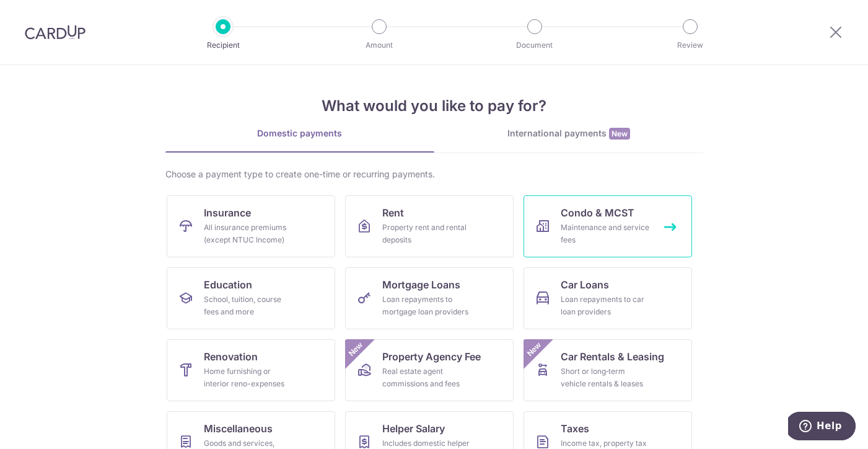 The image size is (868, 449). I want to click on div: Property rent and rental deposits, so click(427, 234).